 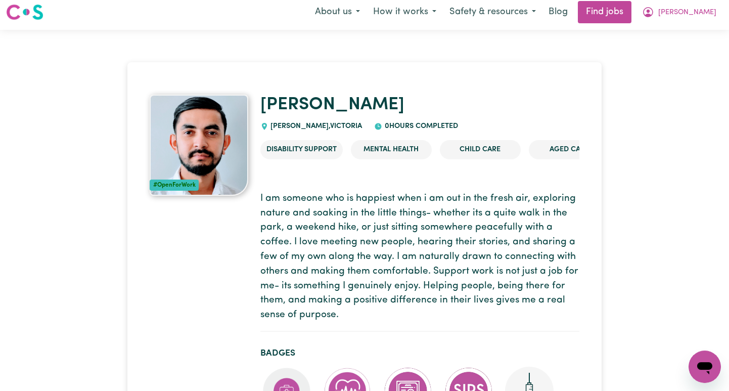 I want to click on h2: Badges, so click(x=420, y=353).